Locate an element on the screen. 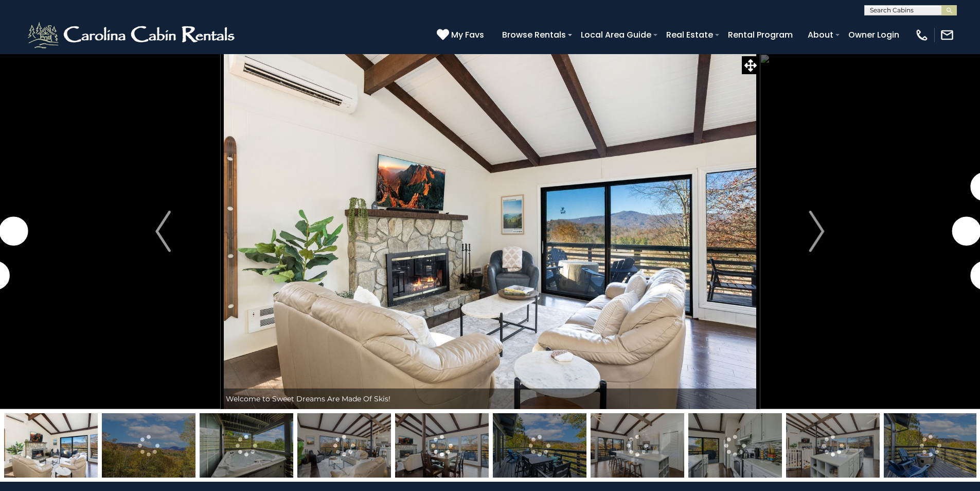 The height and width of the screenshot is (491, 980). div: Welcome to Sweet Dreams Are Made Of Skis! is located at coordinates (491, 398).